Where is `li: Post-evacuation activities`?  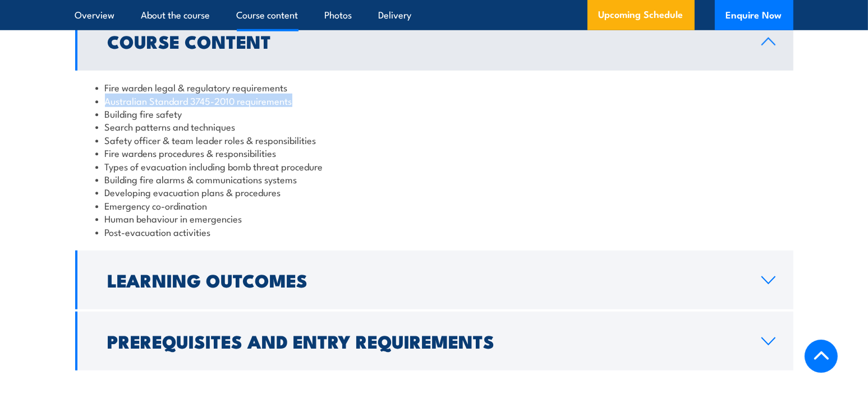
li: Post-evacuation activities is located at coordinates (434, 232).